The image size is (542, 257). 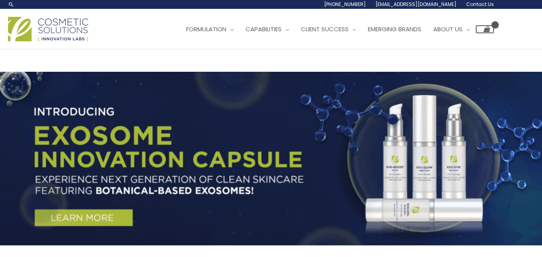 What do you see at coordinates (11, 4) in the screenshot?
I see `a: Search icon link` at bounding box center [11, 4].